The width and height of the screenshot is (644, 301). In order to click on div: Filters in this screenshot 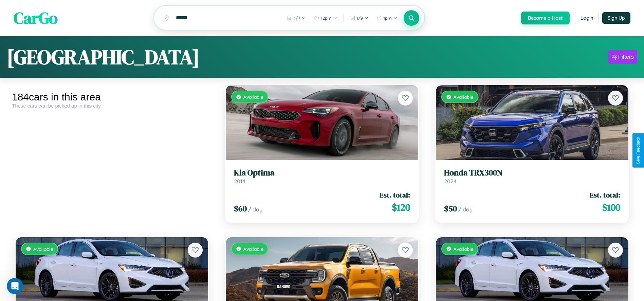, I will do `click(627, 57)`.